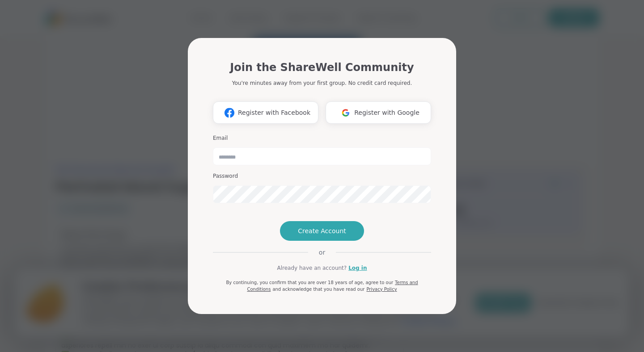 Image resolution: width=644 pixels, height=352 pixels. I want to click on a: Terms and Conditions, so click(332, 286).